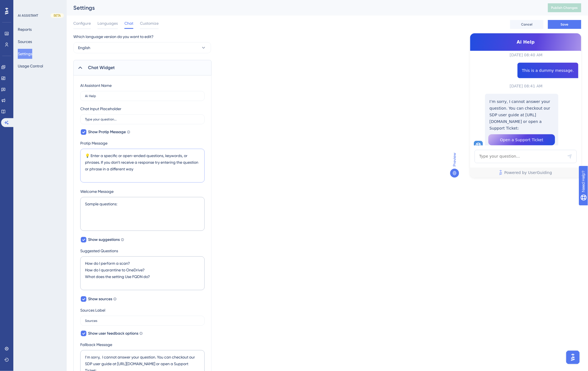 Image resolution: width=588 pixels, height=371 pixels. Describe the element at coordinates (143, 192) in the screenshot. I see `label: Welcome Message` at that location.